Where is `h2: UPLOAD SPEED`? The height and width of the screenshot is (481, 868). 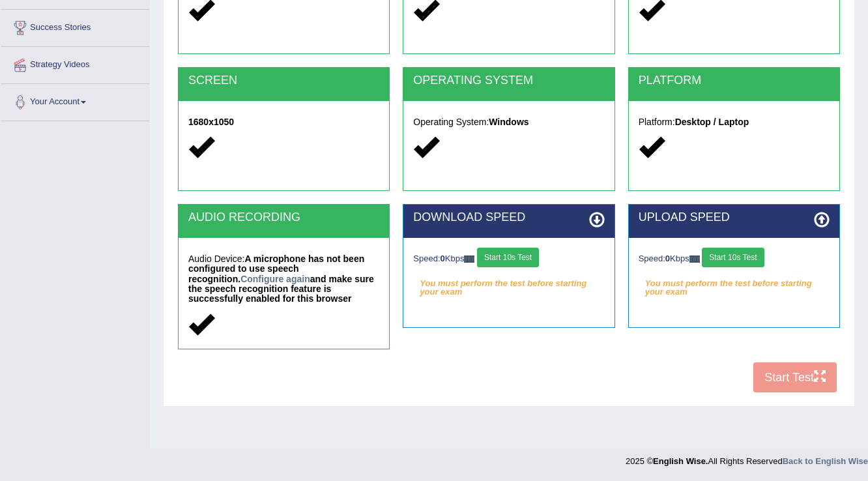
h2: UPLOAD SPEED is located at coordinates (734, 217).